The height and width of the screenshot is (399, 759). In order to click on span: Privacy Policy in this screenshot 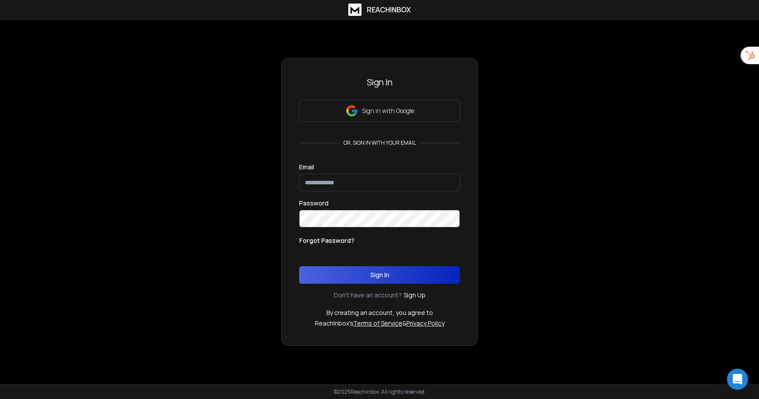, I will do `click(425, 323)`.